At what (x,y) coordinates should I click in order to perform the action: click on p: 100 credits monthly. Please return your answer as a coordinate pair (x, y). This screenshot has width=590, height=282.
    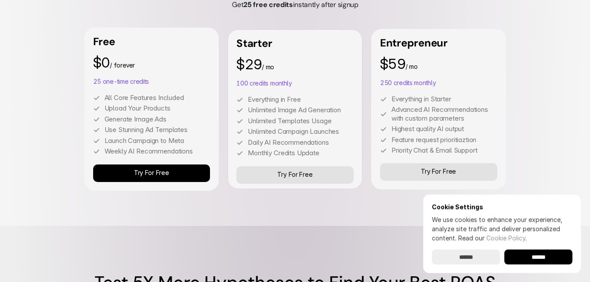
    Looking at the image, I should click on (295, 83).